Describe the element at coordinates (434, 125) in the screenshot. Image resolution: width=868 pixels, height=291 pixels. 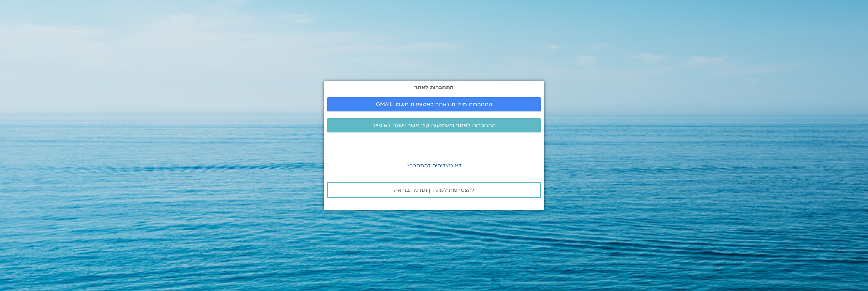
I see `span: התחברות לאתר באמצעות קוד אשר יישלח לאימייל` at that location.